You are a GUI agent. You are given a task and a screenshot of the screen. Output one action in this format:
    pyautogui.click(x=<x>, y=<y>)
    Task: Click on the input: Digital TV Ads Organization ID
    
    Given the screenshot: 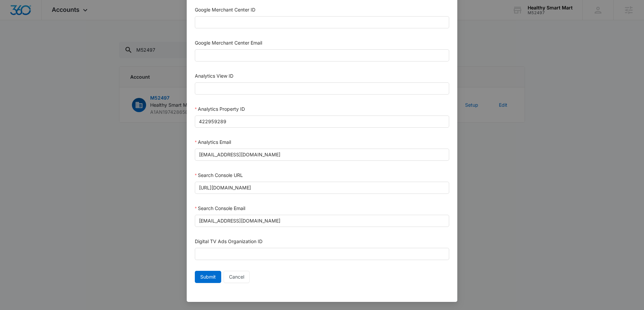 What is the action you would take?
    pyautogui.click(x=322, y=254)
    